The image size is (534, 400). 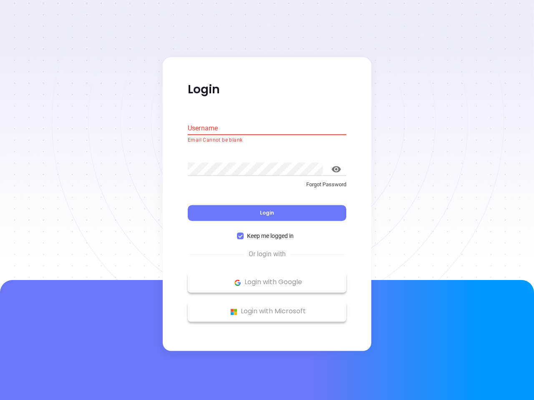 I want to click on img: Microsoft Logo, so click(x=234, y=312).